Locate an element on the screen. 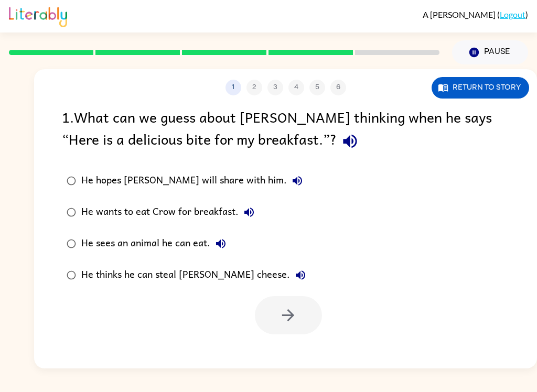 Image resolution: width=537 pixels, height=392 pixels. img: Literably is located at coordinates (37, 16).